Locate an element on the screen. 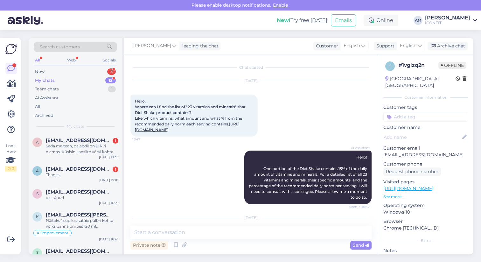  span: My chats is located at coordinates (75, 126).